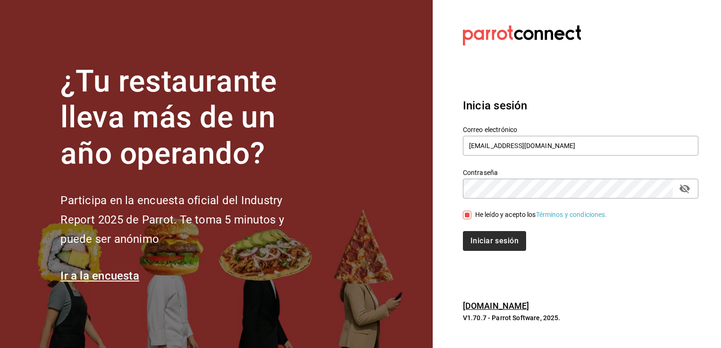 The height and width of the screenshot is (348, 721). Describe the element at coordinates (188, 220) in the screenshot. I see `h2: Participa en la encuesta oficial del Industry Report 2025 de Parrot. Te toma 5 minutos y puede se...` at that location.